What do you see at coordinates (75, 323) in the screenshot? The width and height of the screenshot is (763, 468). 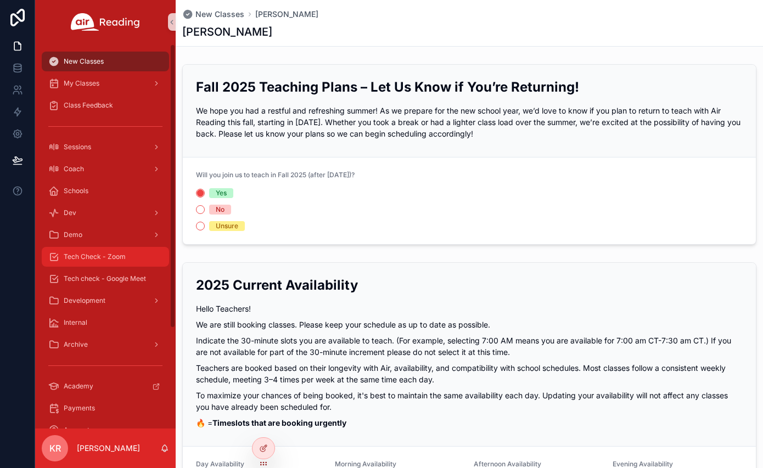 I see `span: Internal` at bounding box center [75, 323].